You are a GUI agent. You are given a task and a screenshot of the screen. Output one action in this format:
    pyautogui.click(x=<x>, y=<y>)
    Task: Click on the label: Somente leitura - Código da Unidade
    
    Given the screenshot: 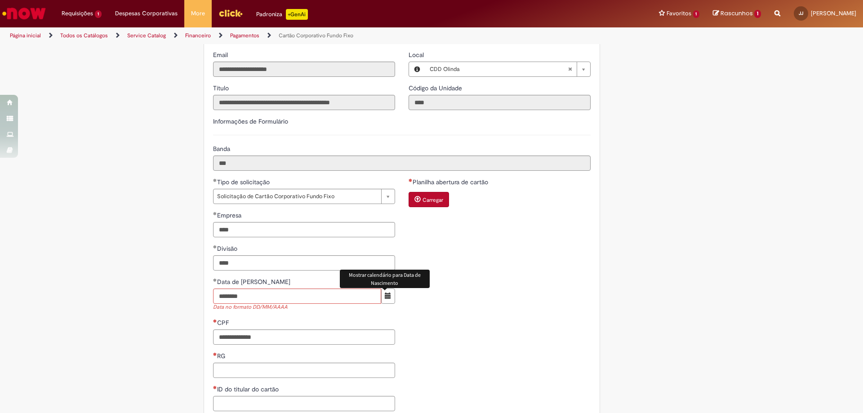 What is the action you would take?
    pyautogui.click(x=436, y=88)
    